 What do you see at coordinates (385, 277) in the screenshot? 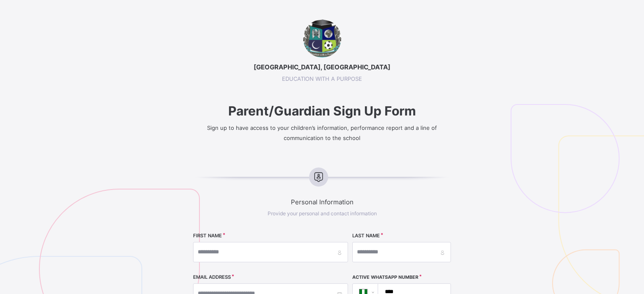
I see `label: Active WhatsApp Number` at bounding box center [385, 277].